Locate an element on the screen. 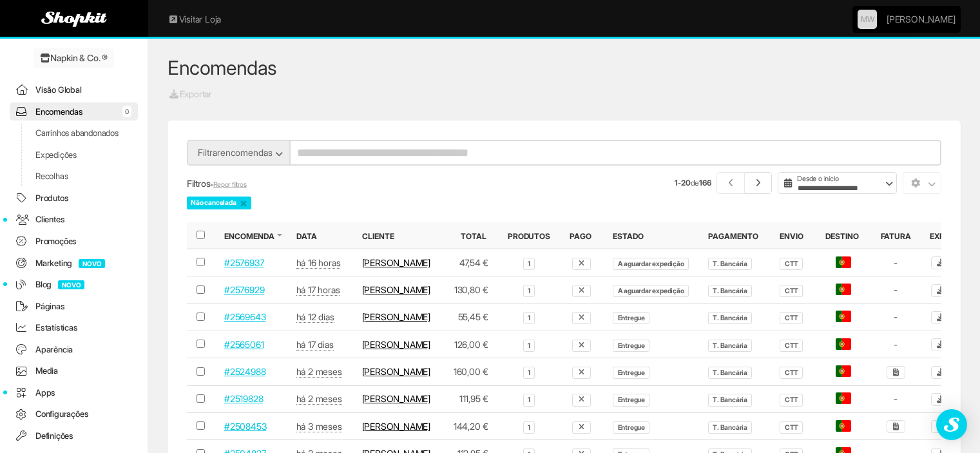 This screenshot has width=980, height=453. td: 47,54 € is located at coordinates (470, 262).